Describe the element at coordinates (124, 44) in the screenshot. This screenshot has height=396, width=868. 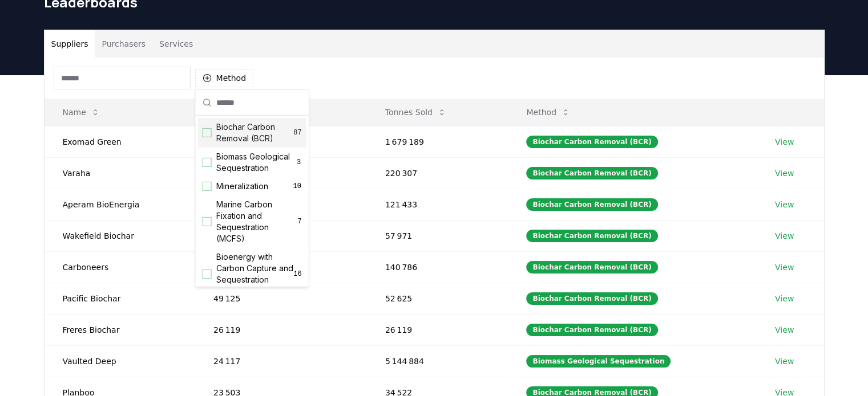
I see `button: Purchasers` at that location.